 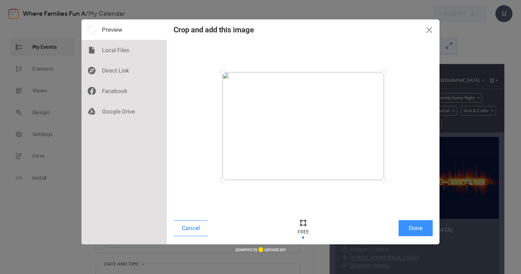 What do you see at coordinates (124, 50) in the screenshot?
I see `div: Local Files` at bounding box center [124, 50].